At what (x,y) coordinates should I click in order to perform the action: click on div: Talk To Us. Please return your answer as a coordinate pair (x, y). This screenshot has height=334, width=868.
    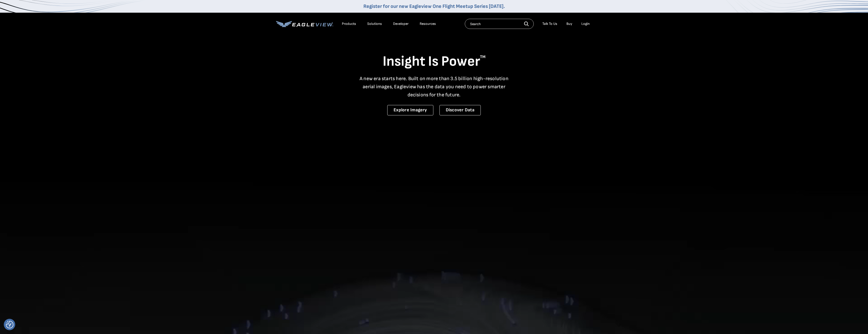
    Looking at the image, I should click on (549, 24).